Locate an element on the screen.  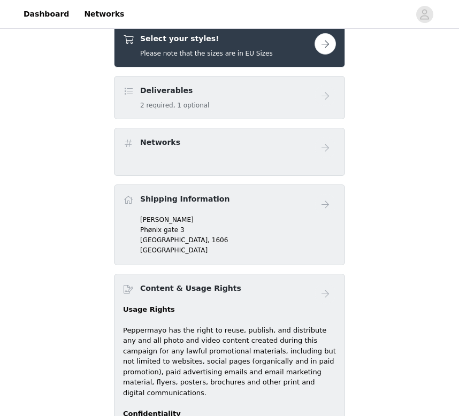
h4: Select your styles! is located at coordinates (207, 39).